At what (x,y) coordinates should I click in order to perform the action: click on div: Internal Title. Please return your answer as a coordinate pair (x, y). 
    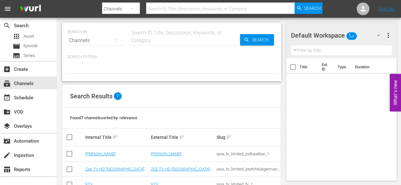
    Looking at the image, I should click on (117, 137).